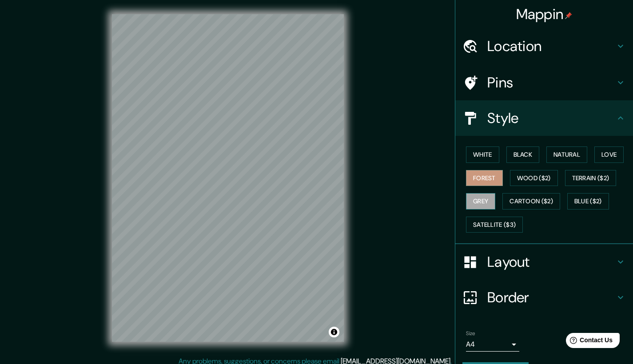 The height and width of the screenshot is (364, 633). I want to click on button: Wood ($2), so click(533, 178).